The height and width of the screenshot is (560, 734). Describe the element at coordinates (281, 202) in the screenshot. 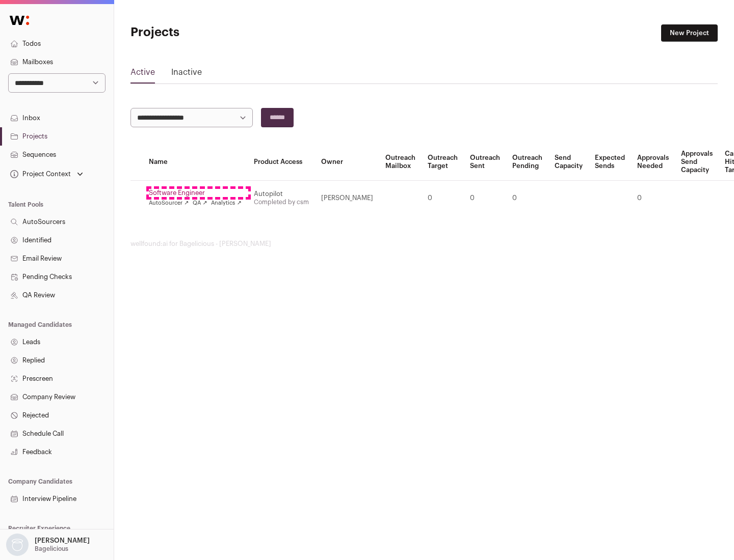

I see `a: Completed by csm` at that location.